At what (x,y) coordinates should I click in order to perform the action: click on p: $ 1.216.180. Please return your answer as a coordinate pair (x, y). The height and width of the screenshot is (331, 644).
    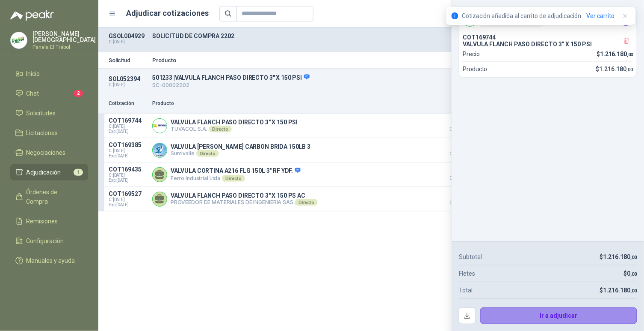
    Looking at the image, I should click on (459, 124).